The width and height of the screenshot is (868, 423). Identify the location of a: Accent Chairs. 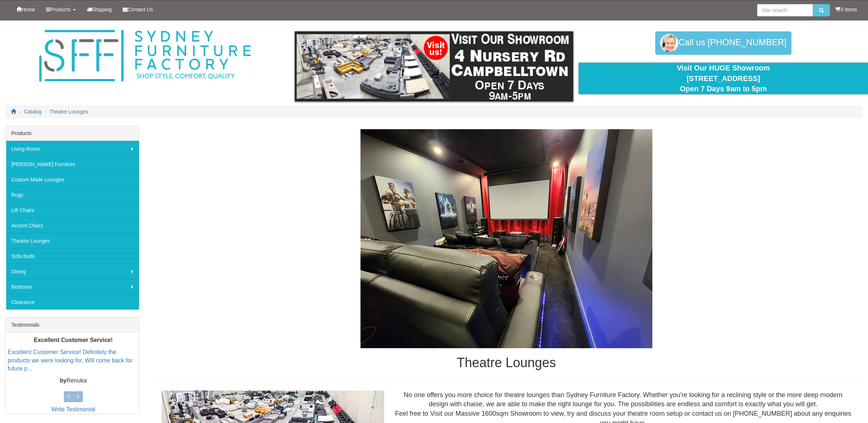
(72, 225).